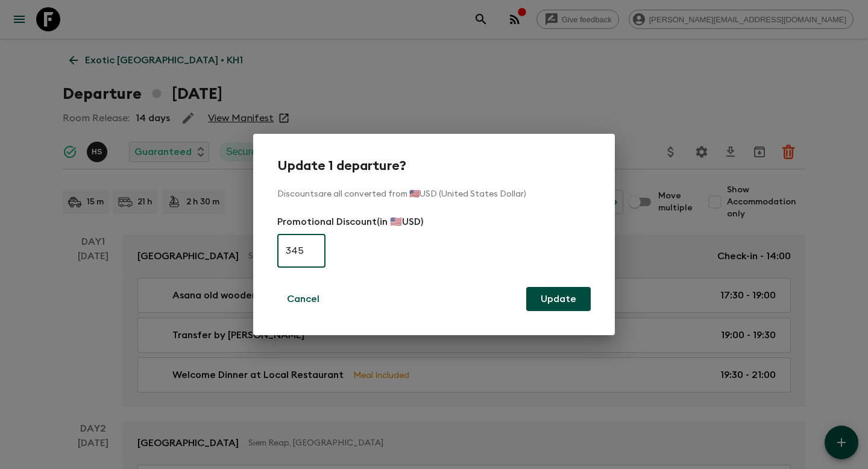 The height and width of the screenshot is (469, 868). I want to click on p: Promotional Discount (in 🇺🇸USD), so click(434, 222).